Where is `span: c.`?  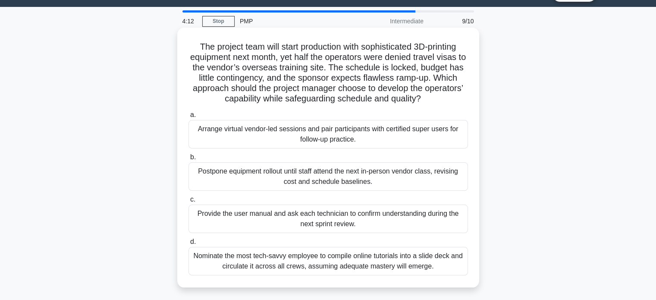 span: c. is located at coordinates (193, 199).